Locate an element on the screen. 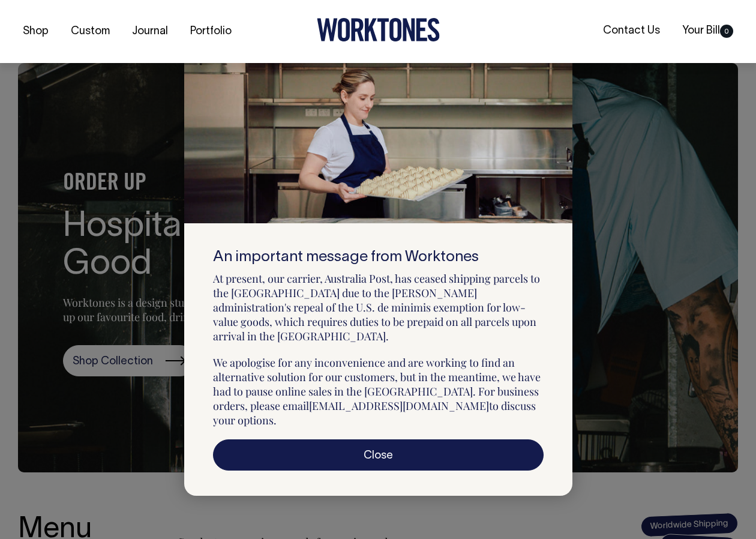 The width and height of the screenshot is (756, 539). a: Close is located at coordinates (378, 455).